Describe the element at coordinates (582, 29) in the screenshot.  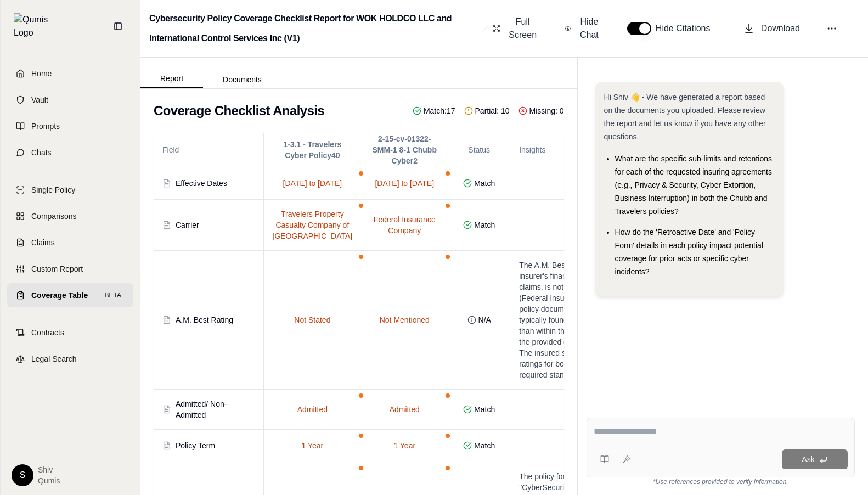
I see `button: Hide Chat` at that location.